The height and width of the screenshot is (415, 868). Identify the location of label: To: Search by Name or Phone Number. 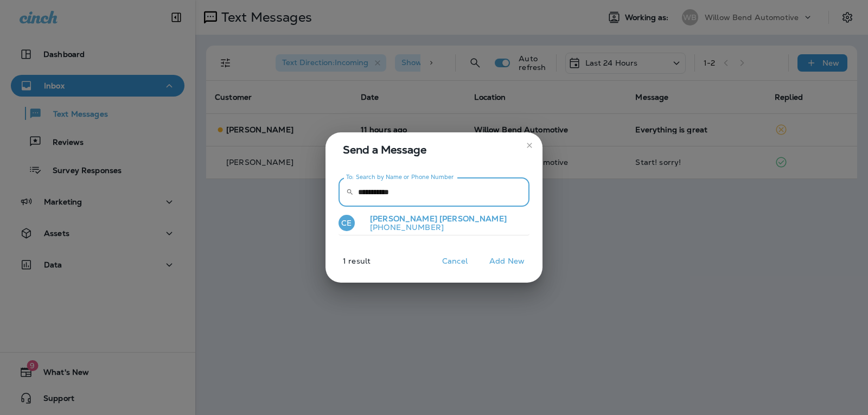
(399, 177).